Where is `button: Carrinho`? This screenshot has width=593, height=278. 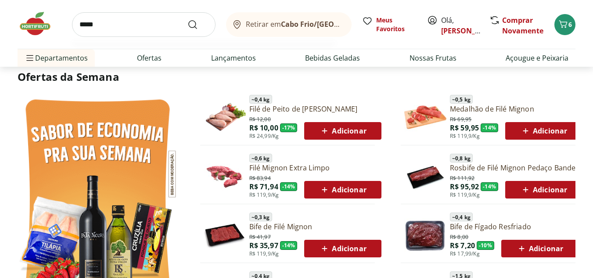 button: Carrinho is located at coordinates (565, 25).